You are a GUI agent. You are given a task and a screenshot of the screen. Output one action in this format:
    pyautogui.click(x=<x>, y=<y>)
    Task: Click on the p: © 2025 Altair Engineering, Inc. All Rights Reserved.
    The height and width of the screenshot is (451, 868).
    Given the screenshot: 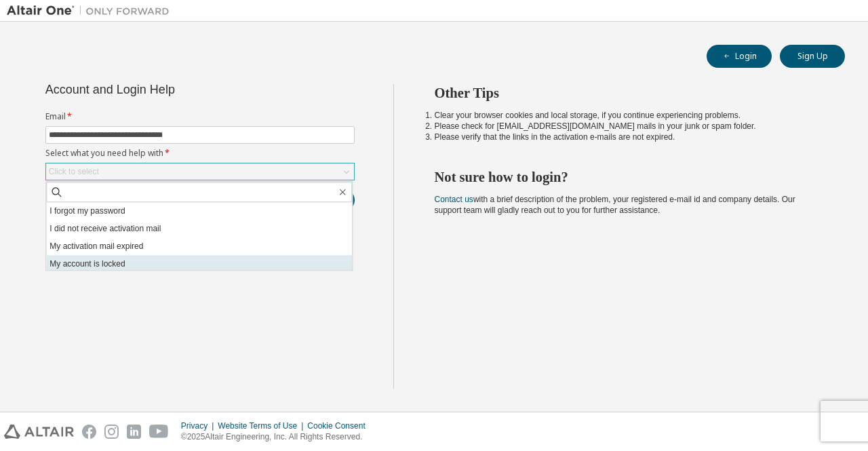 What is the action you would take?
    pyautogui.click(x=277, y=437)
    